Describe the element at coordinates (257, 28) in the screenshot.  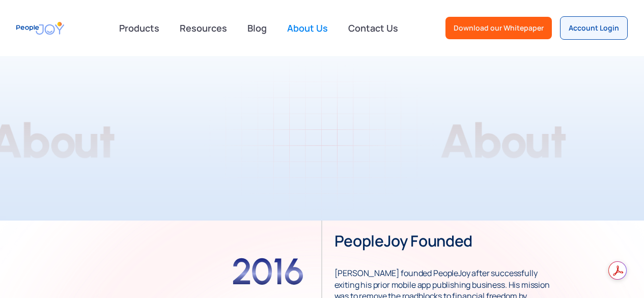
I see `a: Blog` at that location.